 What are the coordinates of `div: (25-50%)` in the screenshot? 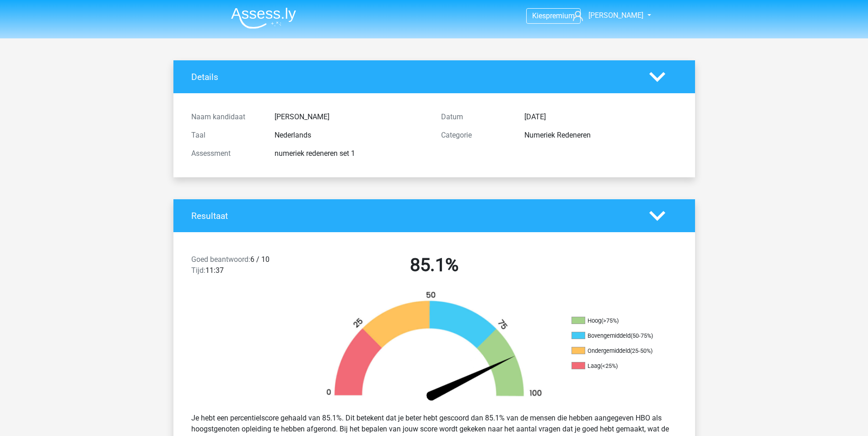 It's located at (641, 351).